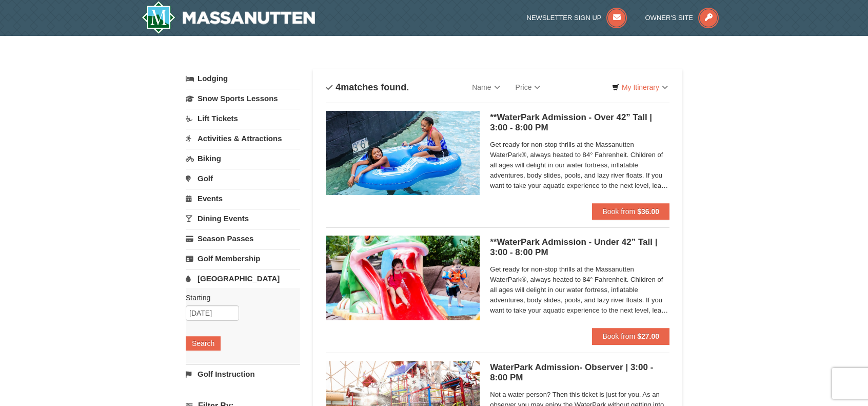 This screenshot has height=406, width=868. I want to click on span: Owner's Site, so click(670, 18).